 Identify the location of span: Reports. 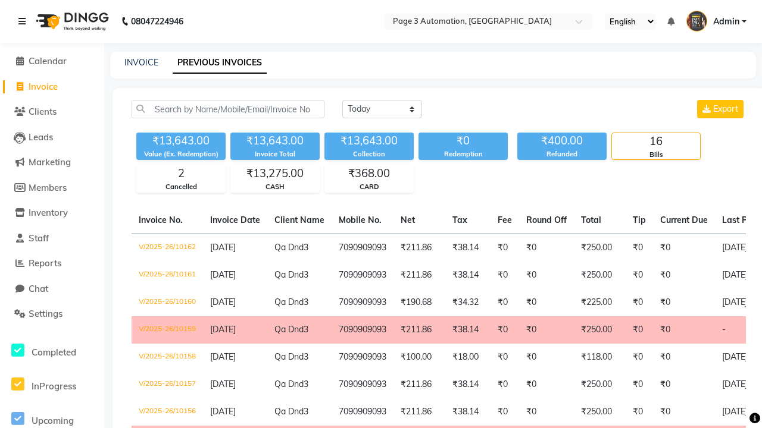
(45, 263).